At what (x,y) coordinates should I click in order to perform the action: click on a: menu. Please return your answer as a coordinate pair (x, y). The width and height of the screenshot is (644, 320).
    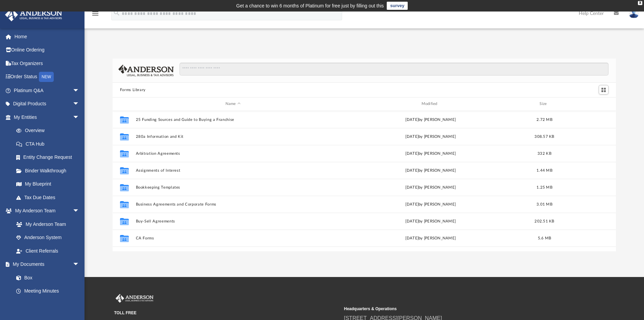
    Looking at the image, I should click on (95, 15).